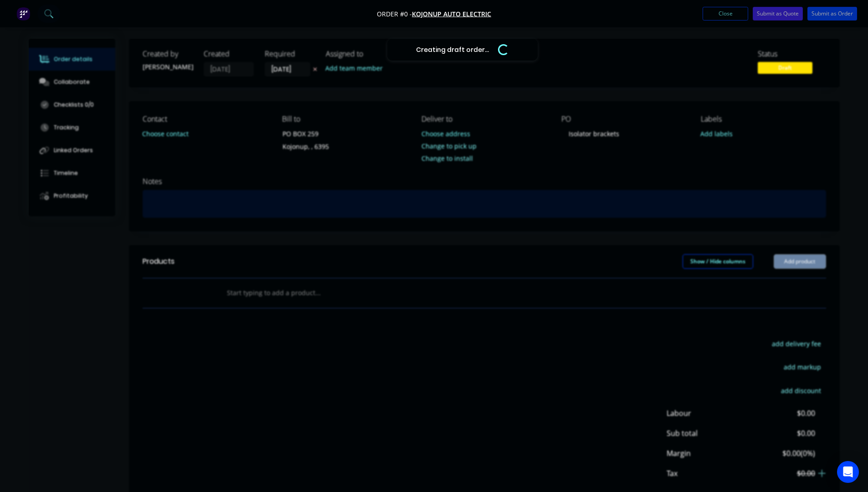  Describe the element at coordinates (777, 14) in the screenshot. I see `button: Submit as Quote` at that location.